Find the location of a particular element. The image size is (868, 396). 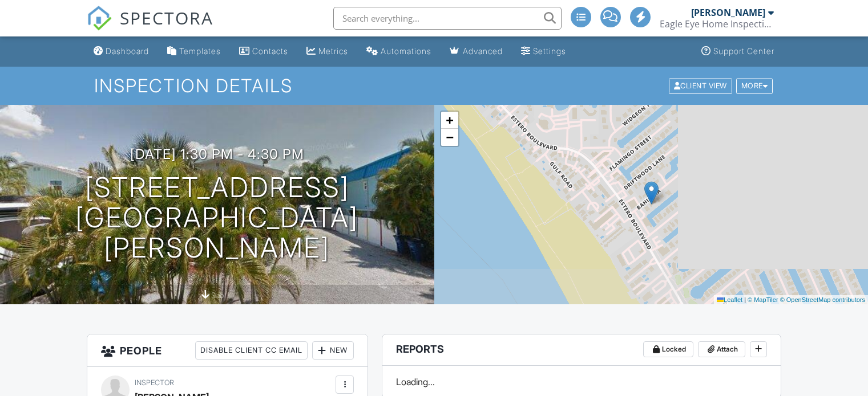

div: Dashboard is located at coordinates (127, 51).